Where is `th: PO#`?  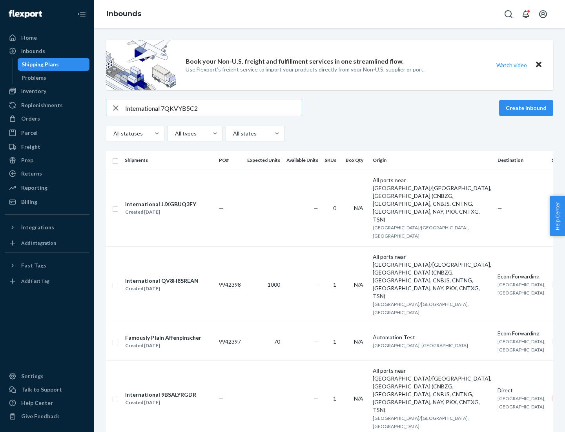
th: PO# is located at coordinates (230, 160).